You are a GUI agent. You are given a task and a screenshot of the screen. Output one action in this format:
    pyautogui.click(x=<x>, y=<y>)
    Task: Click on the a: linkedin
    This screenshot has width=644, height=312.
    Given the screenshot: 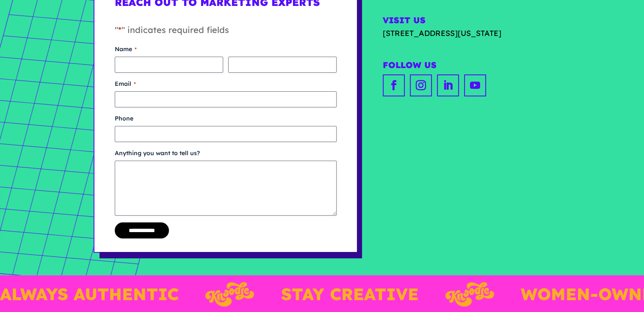 What is the action you would take?
    pyautogui.click(x=447, y=86)
    